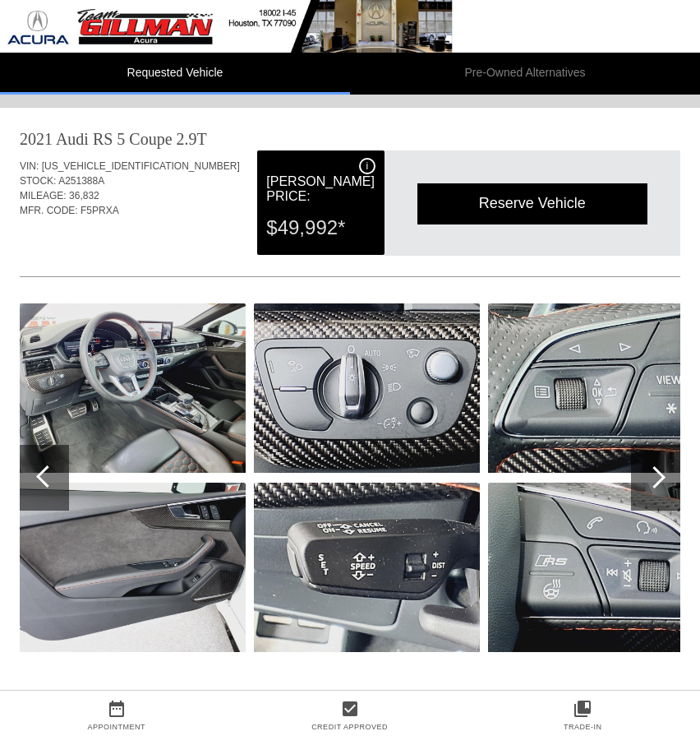 This screenshot has width=700, height=745. I want to click on div: 2021 Audi RS 5 Coupe, so click(96, 139).